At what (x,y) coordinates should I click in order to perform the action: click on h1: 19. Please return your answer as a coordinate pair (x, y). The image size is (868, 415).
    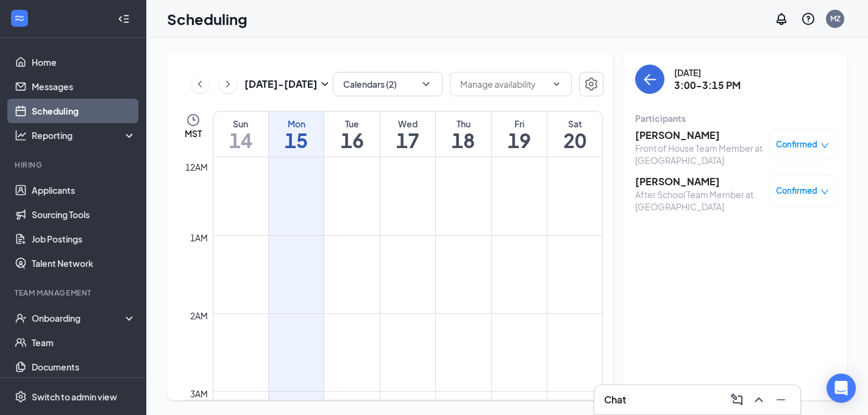
    Looking at the image, I should click on (519, 140).